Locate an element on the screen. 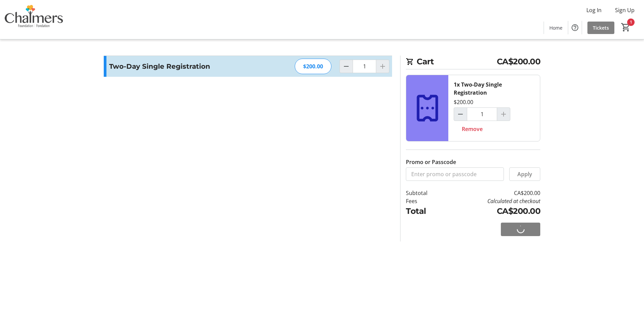  span: Apply is located at coordinates (524, 174).